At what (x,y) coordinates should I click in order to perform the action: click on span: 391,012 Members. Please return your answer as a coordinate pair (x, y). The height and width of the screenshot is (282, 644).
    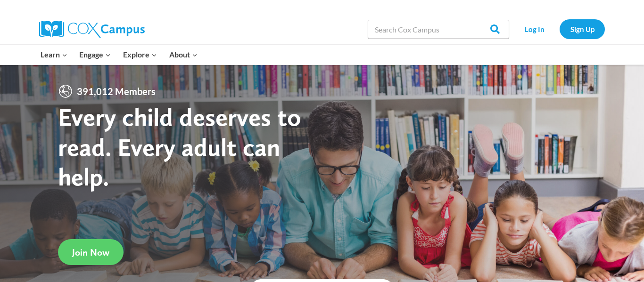
    Looking at the image, I should click on (116, 92).